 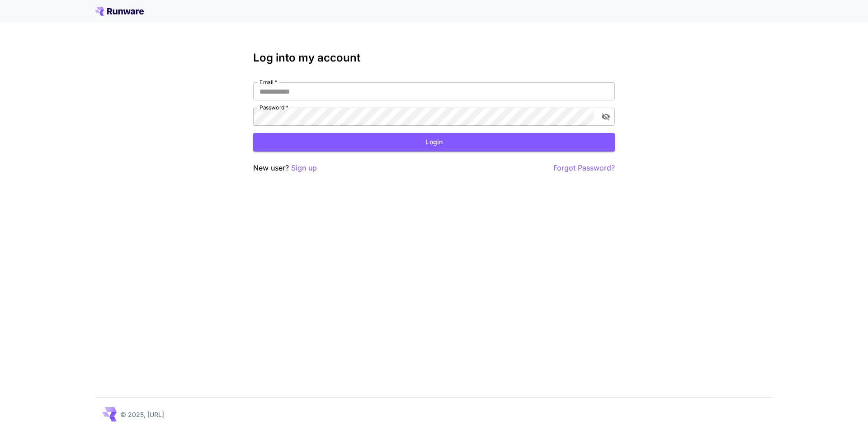 What do you see at coordinates (304, 168) in the screenshot?
I see `button: Sign up` at bounding box center [304, 168].